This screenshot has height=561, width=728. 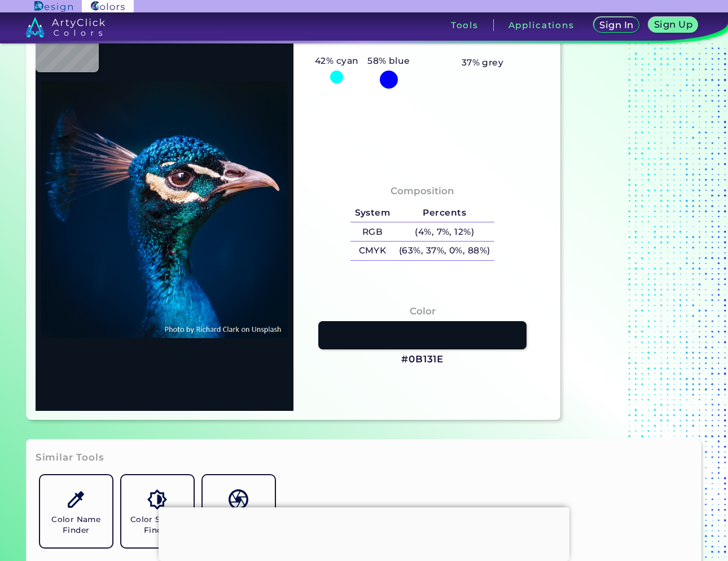 I want to click on img: icon_color_shades.svg, so click(x=157, y=499).